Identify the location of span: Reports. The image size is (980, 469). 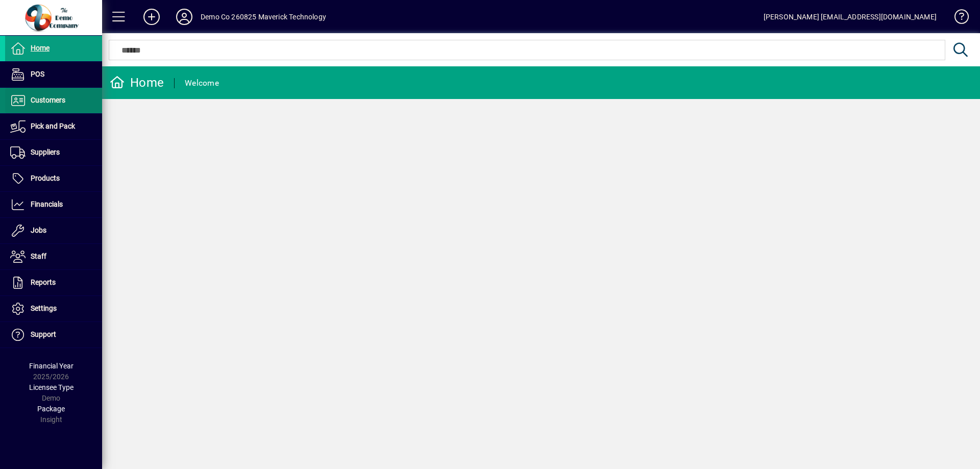
(42, 282).